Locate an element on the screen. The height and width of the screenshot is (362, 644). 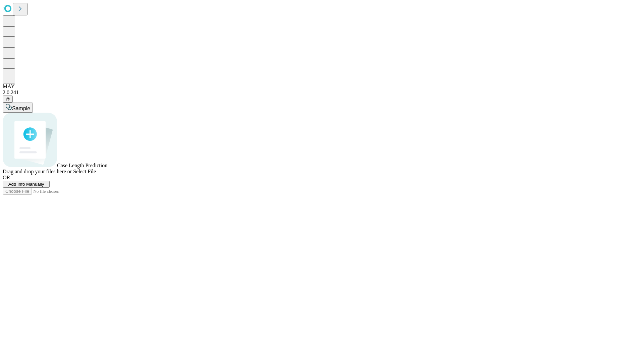
span: Drag and drop your files here or is located at coordinates (37, 171).